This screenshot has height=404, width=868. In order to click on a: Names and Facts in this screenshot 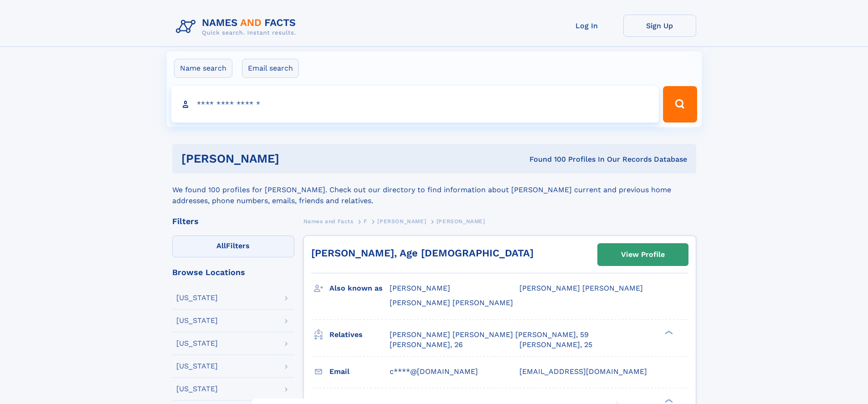, I will do `click(329, 221)`.